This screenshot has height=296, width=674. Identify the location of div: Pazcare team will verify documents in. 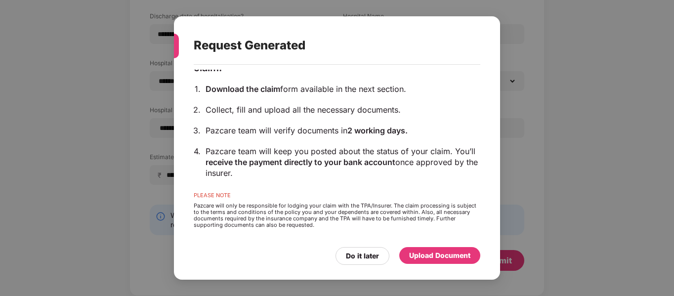
(342, 130).